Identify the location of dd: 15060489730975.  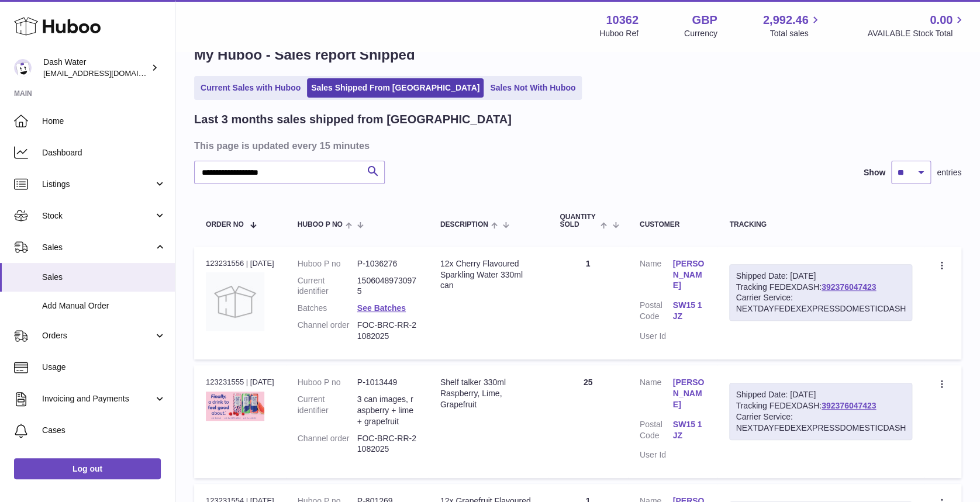
(387, 286).